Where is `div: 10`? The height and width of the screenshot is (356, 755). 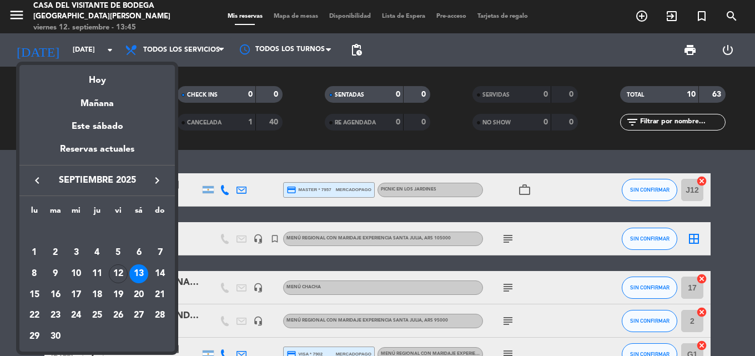
div: 10 is located at coordinates (76, 274).